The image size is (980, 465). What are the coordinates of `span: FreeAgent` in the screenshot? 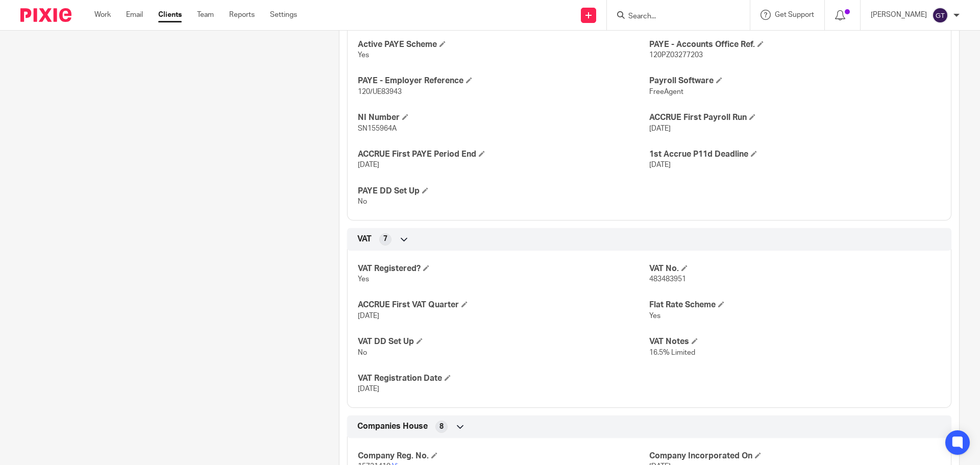 It's located at (666, 92).